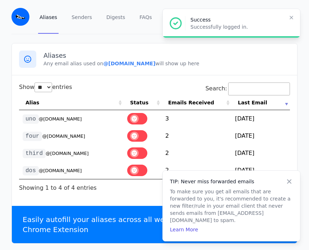 This screenshot has height=250, width=309. Describe the element at coordinates (34, 154) in the screenshot. I see `code: third` at that location.